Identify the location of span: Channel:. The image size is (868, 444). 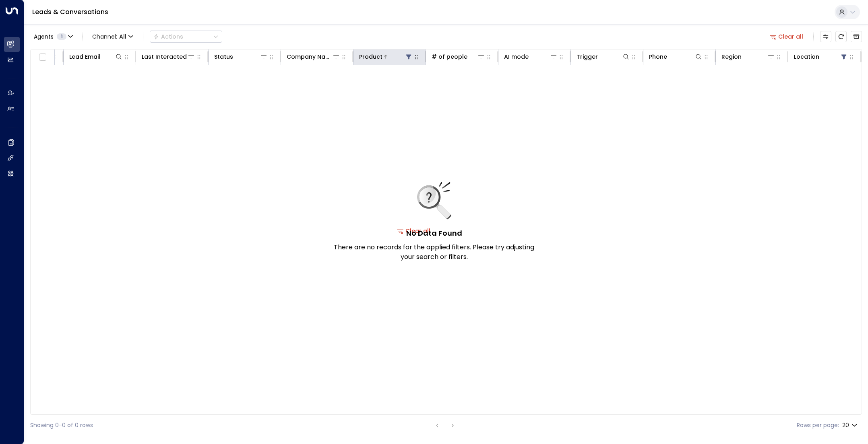
(113, 36).